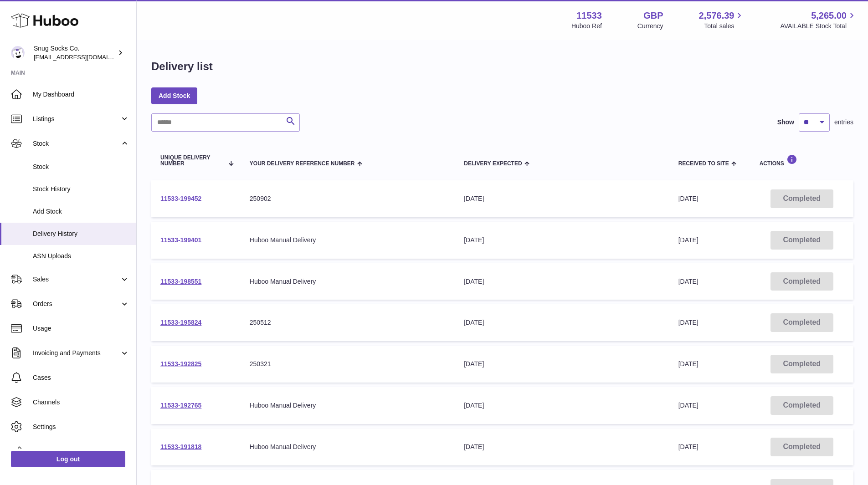 Image resolution: width=868 pixels, height=485 pixels. I want to click on span: Settings, so click(81, 427).